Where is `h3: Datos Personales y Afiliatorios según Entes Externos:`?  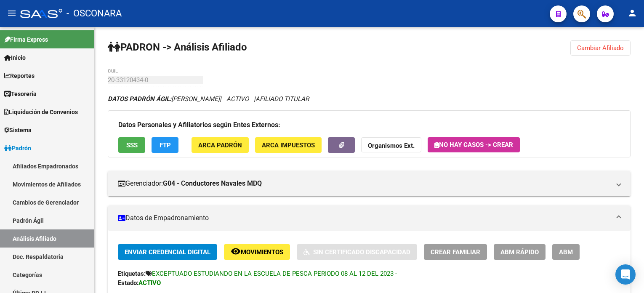 h3: Datos Personales y Afiliatorios según Entes Externos: is located at coordinates (369, 125).